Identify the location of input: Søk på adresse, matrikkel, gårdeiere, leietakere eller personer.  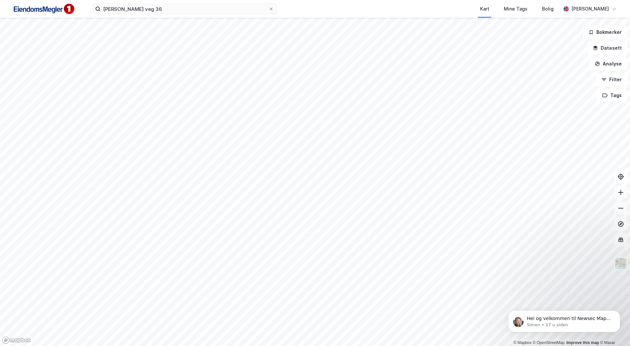
(184, 9).